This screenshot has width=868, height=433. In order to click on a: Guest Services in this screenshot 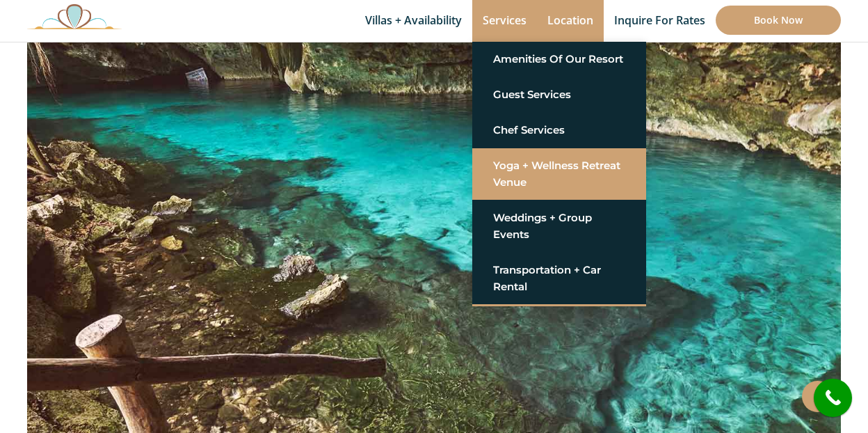, I will do `click(559, 95)`.